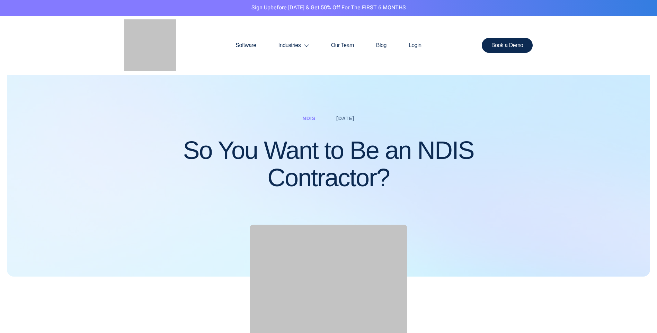  What do you see at coordinates (415, 45) in the screenshot?
I see `a: Login` at bounding box center [415, 45].